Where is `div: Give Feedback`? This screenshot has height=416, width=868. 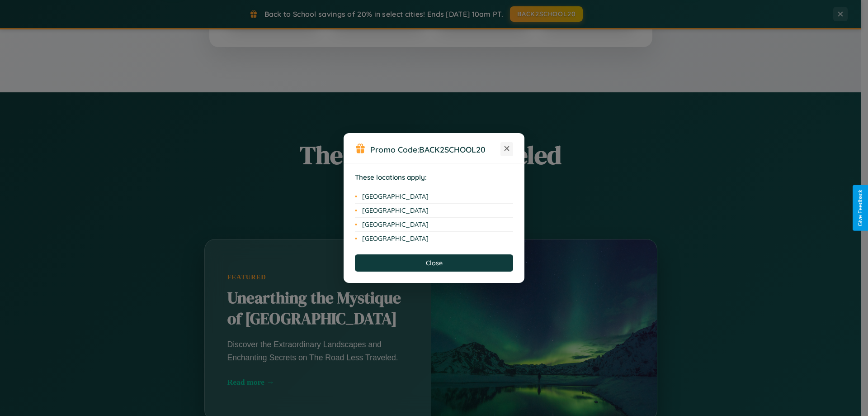
div: Give Feedback is located at coordinates (860, 208).